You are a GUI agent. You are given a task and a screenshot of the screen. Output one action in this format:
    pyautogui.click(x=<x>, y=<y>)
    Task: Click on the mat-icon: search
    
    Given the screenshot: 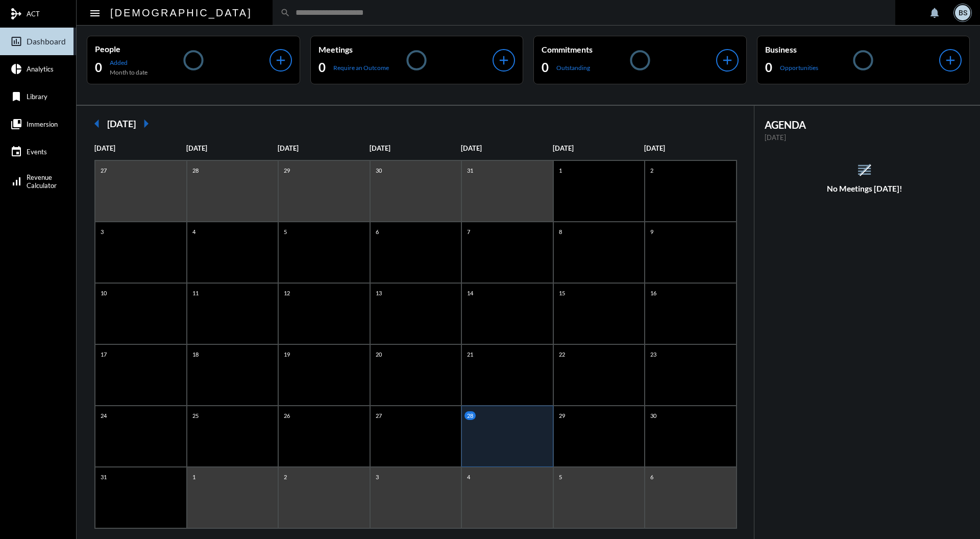 What is the action you would take?
    pyautogui.click(x=285, y=13)
    